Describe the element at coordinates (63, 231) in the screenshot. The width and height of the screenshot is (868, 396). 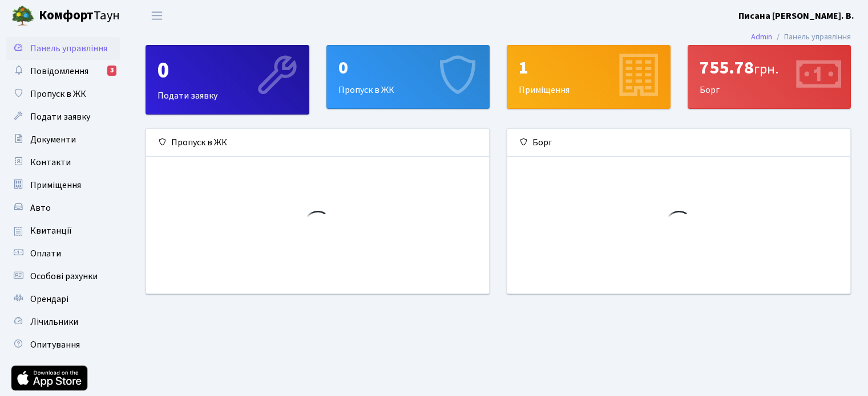
I see `a: Квитанції` at that location.